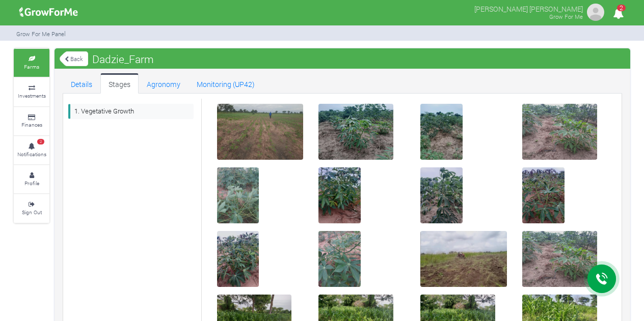  Describe the element at coordinates (226, 84) in the screenshot. I see `a: Monitoring (UP42)` at that location.